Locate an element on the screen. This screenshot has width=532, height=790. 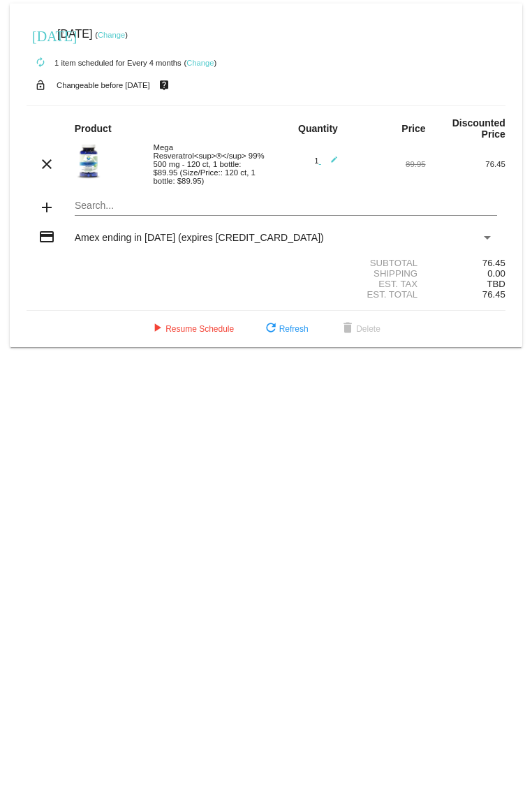
mat-icon: live_help is located at coordinates (164, 85).